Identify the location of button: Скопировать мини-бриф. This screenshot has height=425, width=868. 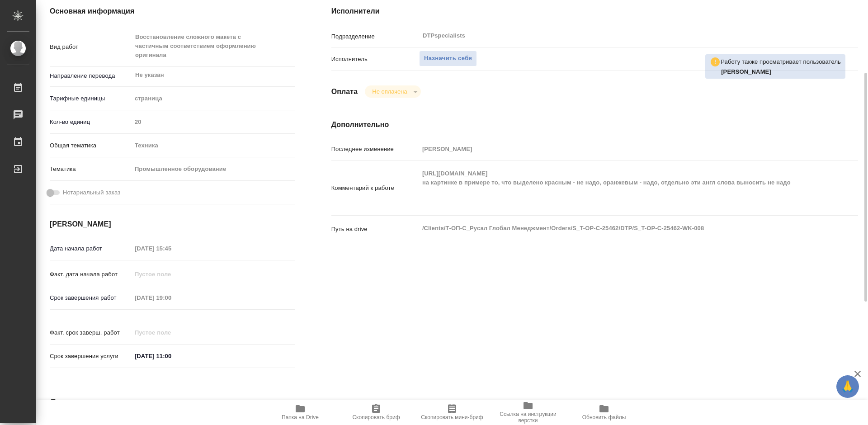
(452, 412).